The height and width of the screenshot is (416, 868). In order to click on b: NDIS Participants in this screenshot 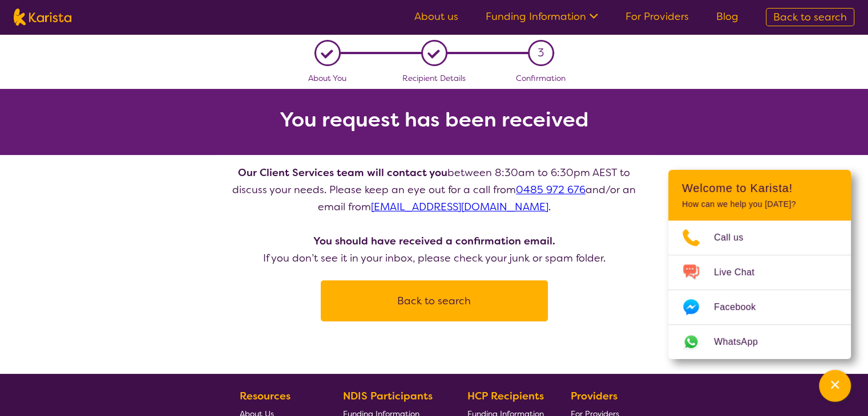, I will do `click(387, 396)`.